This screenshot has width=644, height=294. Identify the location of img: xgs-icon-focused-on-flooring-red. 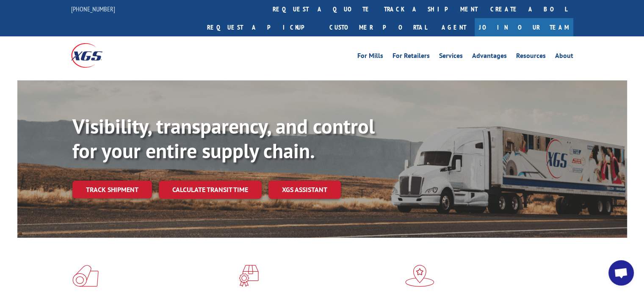
(249, 276).